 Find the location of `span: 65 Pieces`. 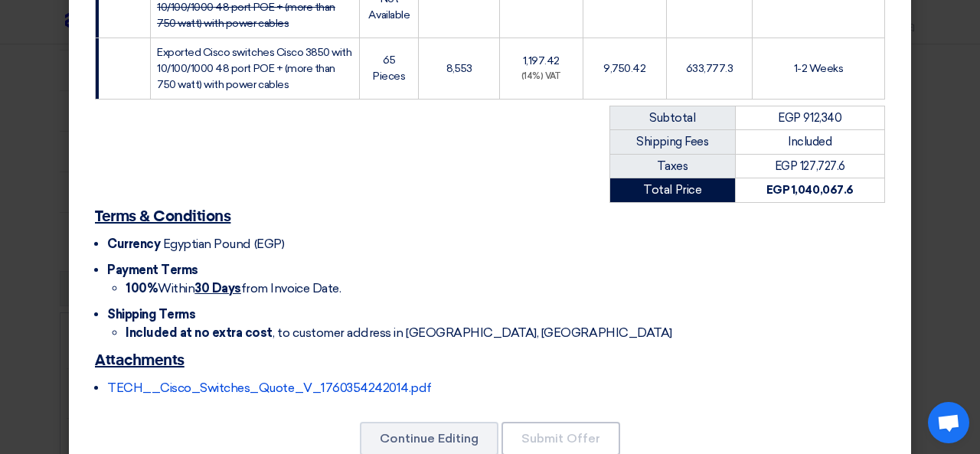

span: 65 Pieces is located at coordinates (389, 69).